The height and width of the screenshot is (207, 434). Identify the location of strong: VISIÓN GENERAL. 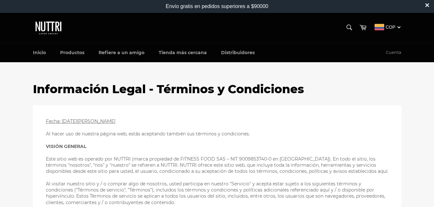
(66, 147).